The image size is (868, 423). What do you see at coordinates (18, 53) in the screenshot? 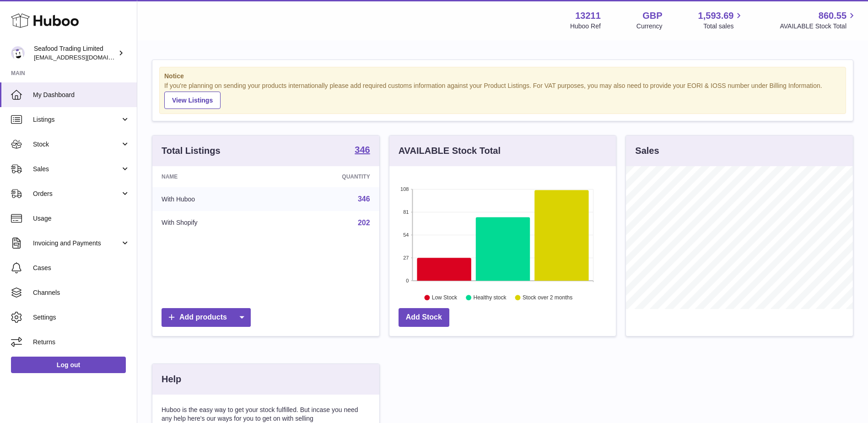
I see `img: online@rickstein.com` at bounding box center [18, 53].